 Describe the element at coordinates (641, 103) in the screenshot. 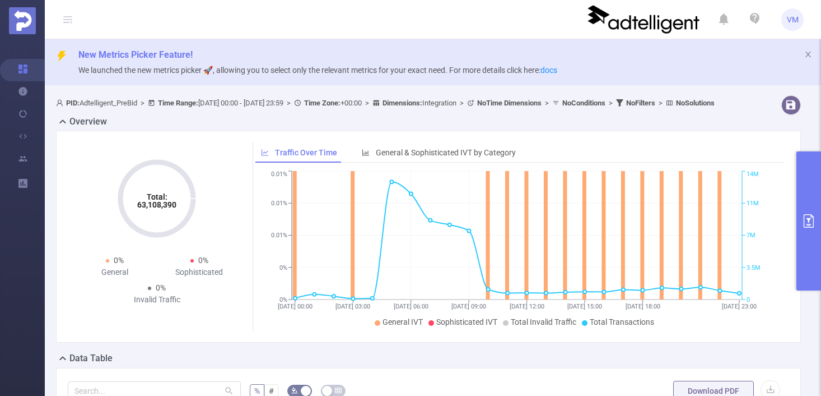

I see `b: No Filters` at that location.